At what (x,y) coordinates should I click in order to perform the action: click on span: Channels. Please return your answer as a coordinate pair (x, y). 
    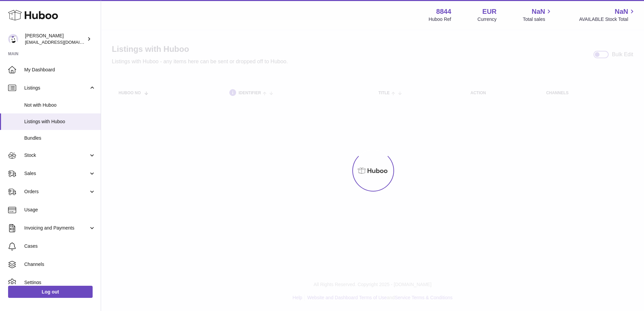
    Looking at the image, I should click on (60, 264).